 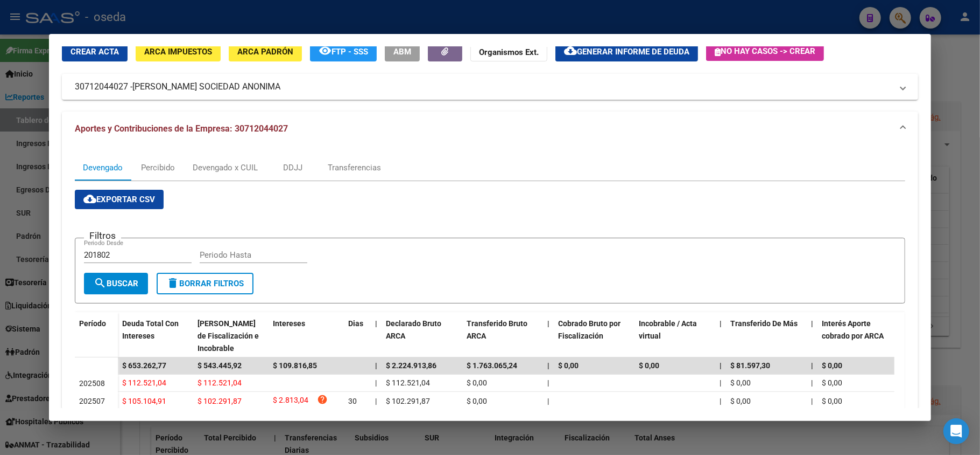 I want to click on span: Transferido Bruto ARCA, so click(x=497, y=329).